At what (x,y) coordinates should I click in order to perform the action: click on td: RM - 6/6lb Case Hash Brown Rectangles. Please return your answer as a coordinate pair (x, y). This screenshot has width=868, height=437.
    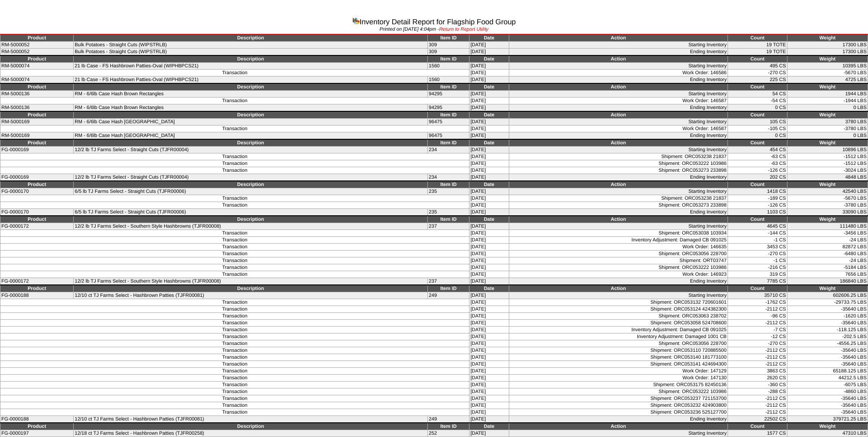
    Looking at the image, I should click on (251, 94).